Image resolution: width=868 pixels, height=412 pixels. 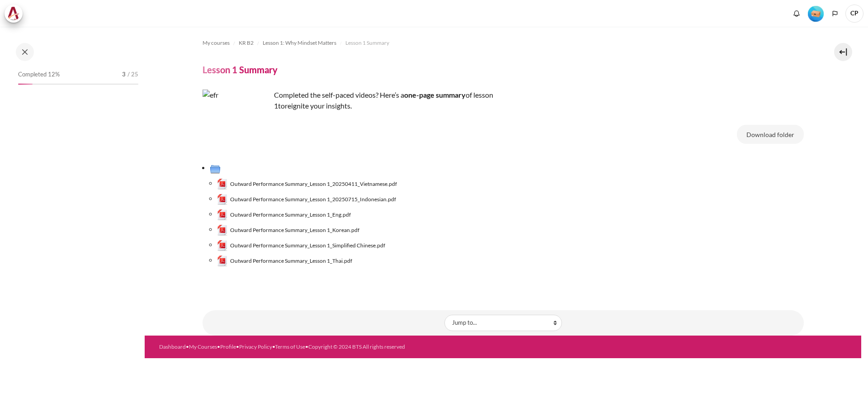 I want to click on a: Outward Performance Summary_Lesson 1_20250715_Indonesian.pdfOutward Performance Summary_Lesson 1_..., so click(x=307, y=199).